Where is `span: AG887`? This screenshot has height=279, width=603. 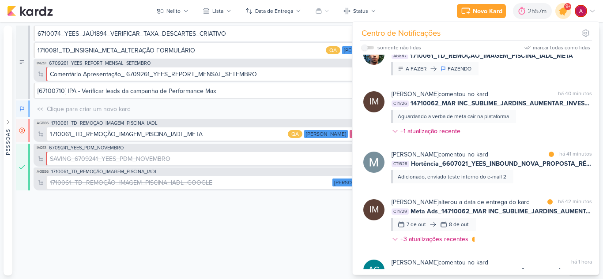
span: AG887 is located at coordinates (400, 56).